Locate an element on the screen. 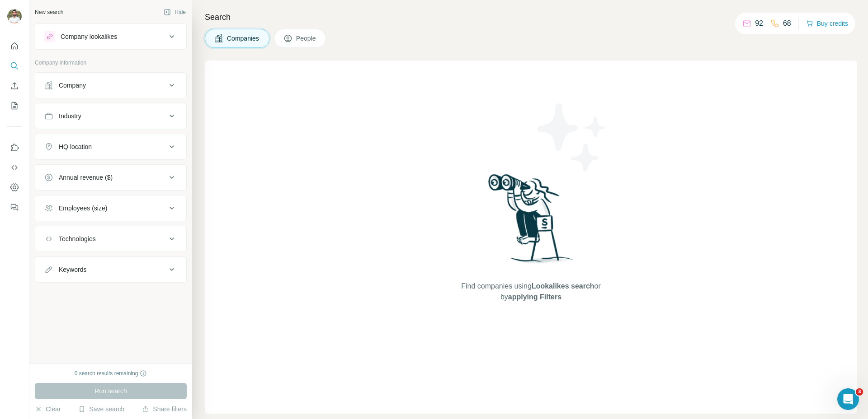 The height and width of the screenshot is (419, 868). span: People is located at coordinates (306, 38).